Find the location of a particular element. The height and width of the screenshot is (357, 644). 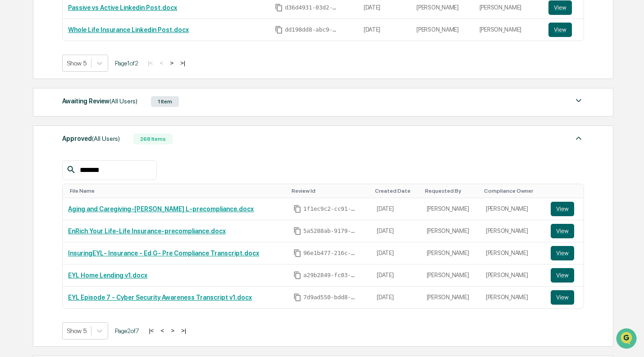

a: Passive vs Active Linkedin Post.docx is located at coordinates (123, 8).